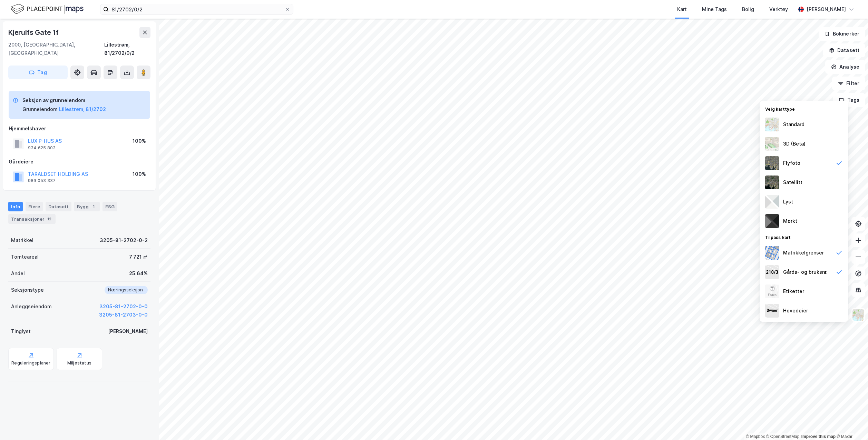 The height and width of the screenshot is (440, 868). I want to click on div: Seksjon av grunneiendom, so click(65, 100).